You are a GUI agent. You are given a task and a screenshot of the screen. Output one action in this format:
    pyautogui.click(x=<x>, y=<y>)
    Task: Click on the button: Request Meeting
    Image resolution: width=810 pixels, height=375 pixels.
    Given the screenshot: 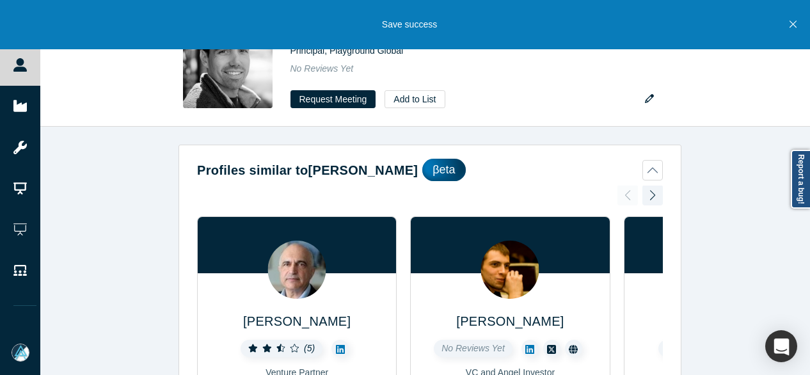 What is the action you would take?
    pyautogui.click(x=334, y=99)
    